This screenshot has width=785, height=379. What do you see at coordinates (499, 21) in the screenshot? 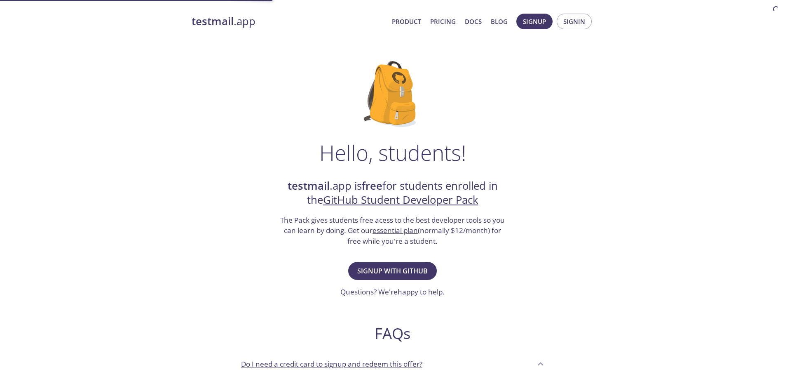
I see `a: Blog` at bounding box center [499, 21].